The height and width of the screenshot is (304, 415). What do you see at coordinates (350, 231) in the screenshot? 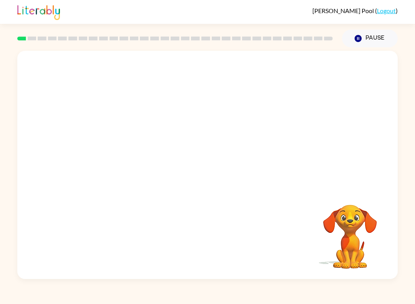
I see `video: Your browser must support playing .mp4 files to use Literably. Please try using another browser.` at bounding box center [350, 231].